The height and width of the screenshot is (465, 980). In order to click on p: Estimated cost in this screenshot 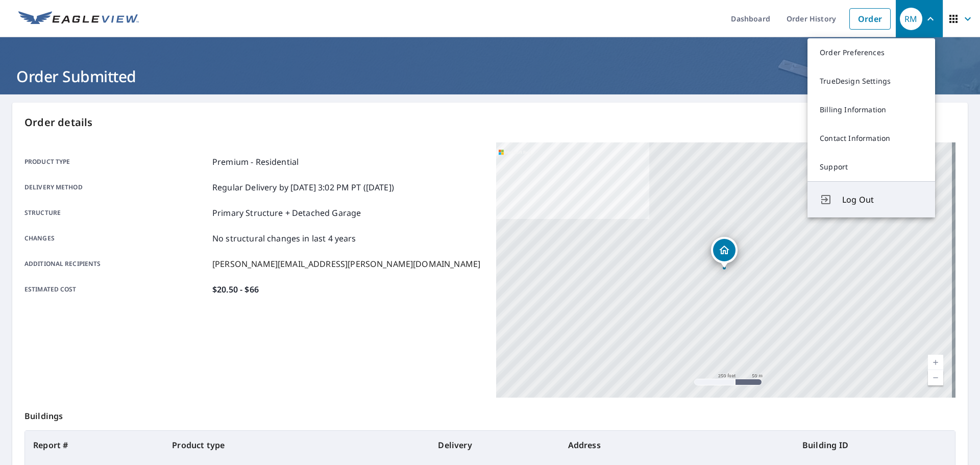, I will do `click(116, 290)`.